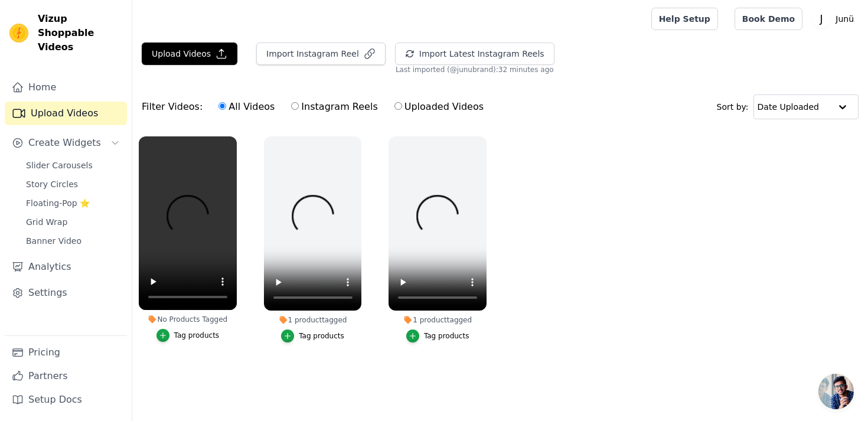 The width and height of the screenshot is (868, 421). I want to click on input: Uploaded Videos, so click(398, 106).